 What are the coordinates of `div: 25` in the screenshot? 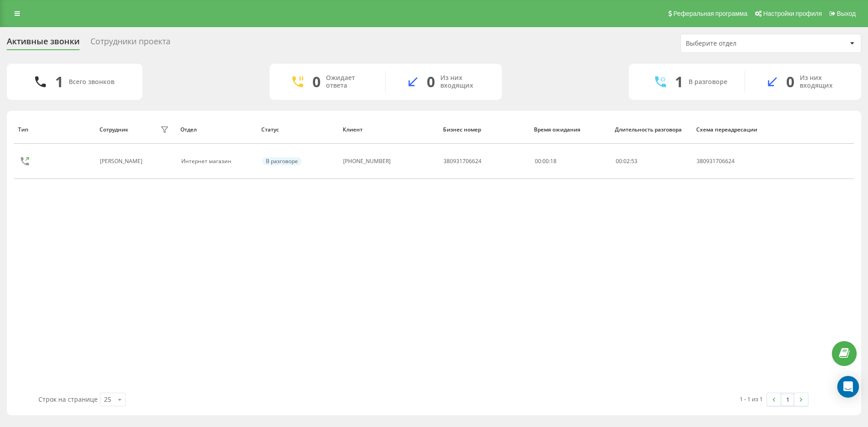 It's located at (108, 400).